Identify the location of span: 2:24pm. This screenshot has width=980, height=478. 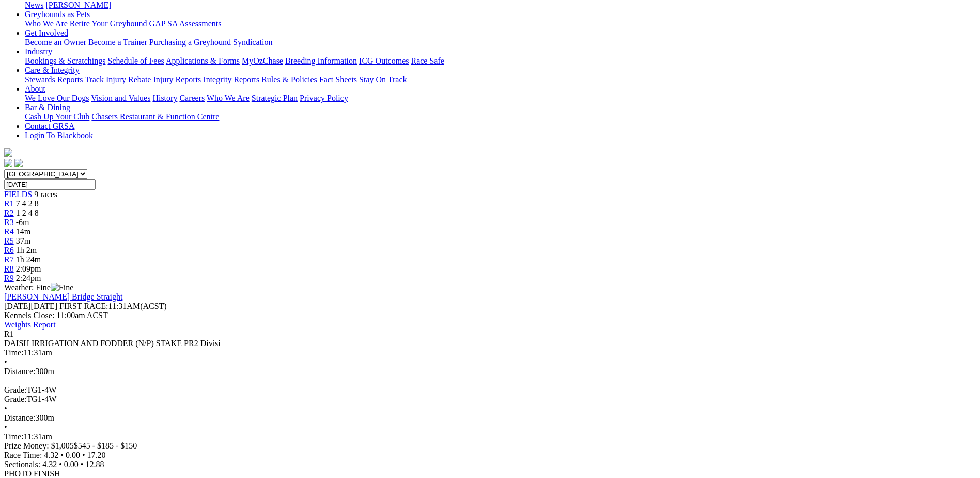
(28, 278).